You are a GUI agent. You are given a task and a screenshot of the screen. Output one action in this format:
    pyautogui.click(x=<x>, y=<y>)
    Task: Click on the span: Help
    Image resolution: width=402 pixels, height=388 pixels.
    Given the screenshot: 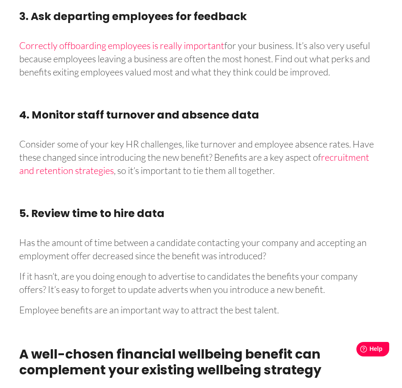 What is the action you would take?
    pyautogui.click(x=50, y=10)
    